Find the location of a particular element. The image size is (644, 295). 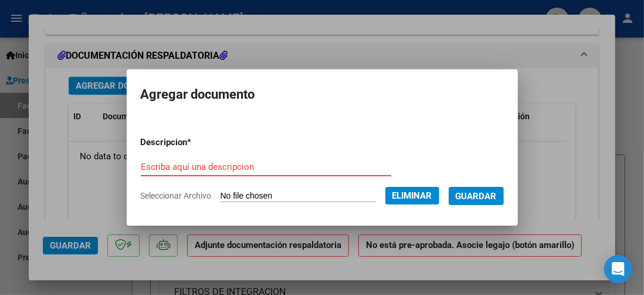

button: Eliminar is located at coordinates (413, 195).